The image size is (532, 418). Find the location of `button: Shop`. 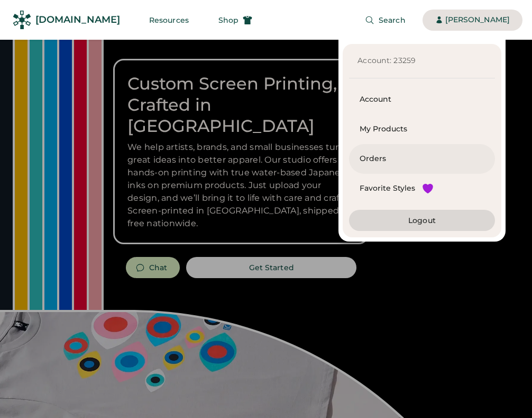

button: Shop is located at coordinates (235, 20).